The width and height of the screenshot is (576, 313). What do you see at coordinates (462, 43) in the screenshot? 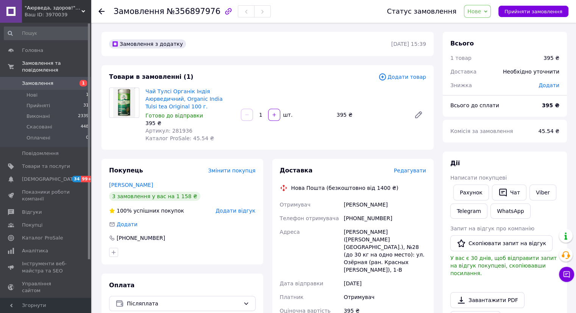
I see `span: Всього` at bounding box center [462, 43].